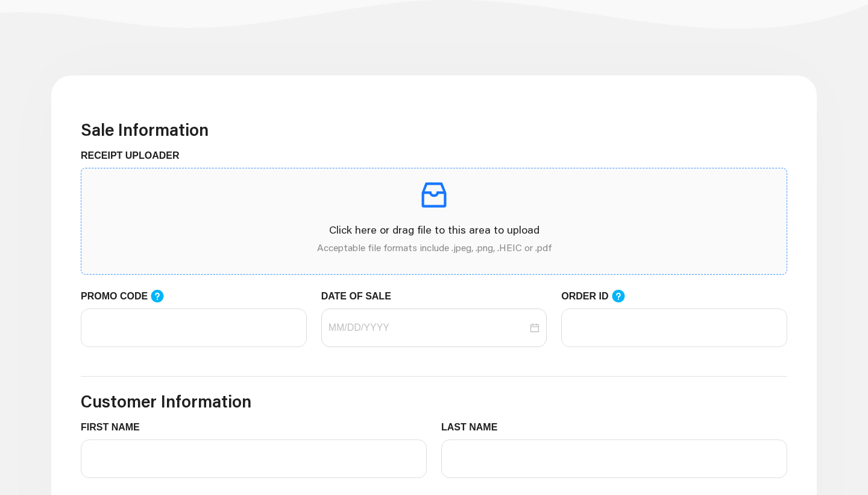 This screenshot has width=868, height=495. I want to click on span: inboxClick here or drag file to this area to uploadAcceptable file formats include .jpeg, .png, ...., so click(434, 221).